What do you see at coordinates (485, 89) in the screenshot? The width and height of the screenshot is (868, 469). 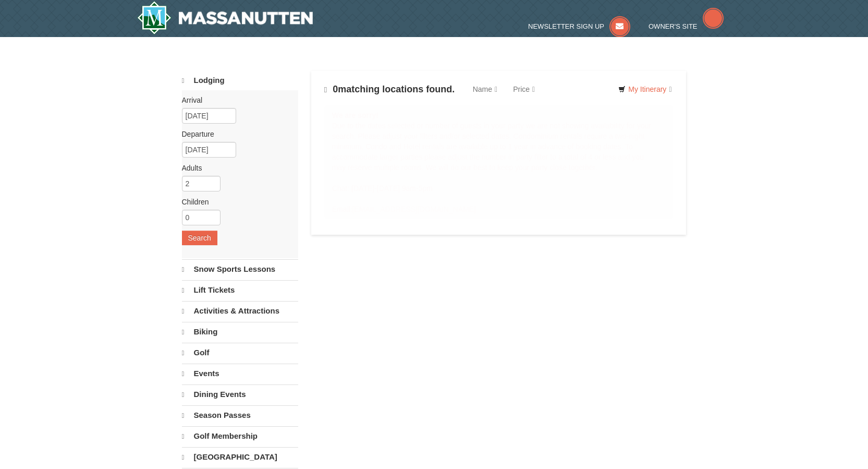 I see `a: Name` at bounding box center [485, 89].